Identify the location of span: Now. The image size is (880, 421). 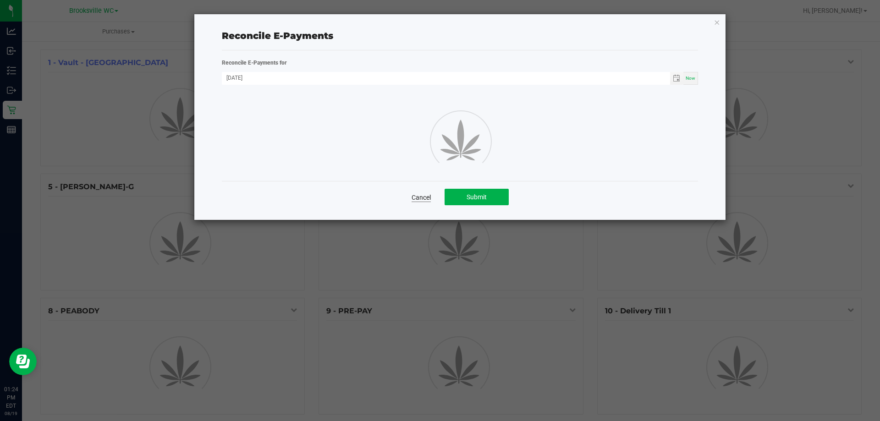
(690, 78).